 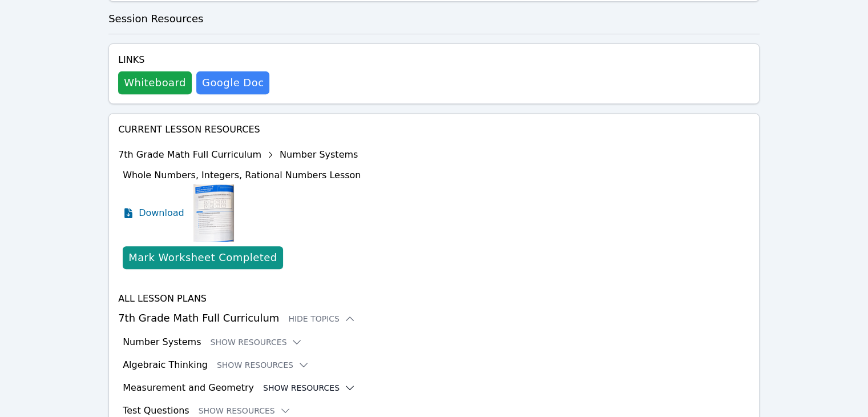 I want to click on h3: 7th Grade Math Full Curriculum, so click(x=434, y=318).